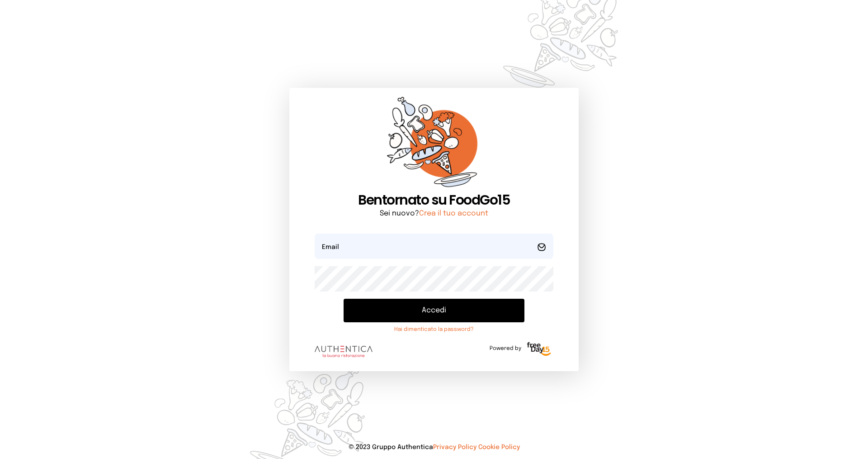 The width and height of the screenshot is (868, 459). Describe the element at coordinates (453, 213) in the screenshot. I see `a: Crea il tuo account` at that location.